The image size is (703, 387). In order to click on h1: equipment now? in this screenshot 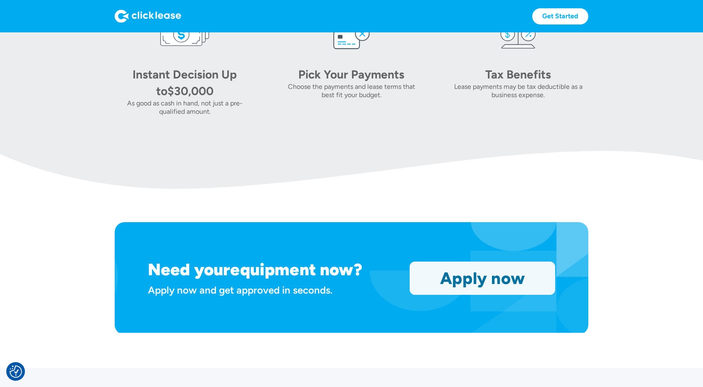, I will do `click(296, 270)`.